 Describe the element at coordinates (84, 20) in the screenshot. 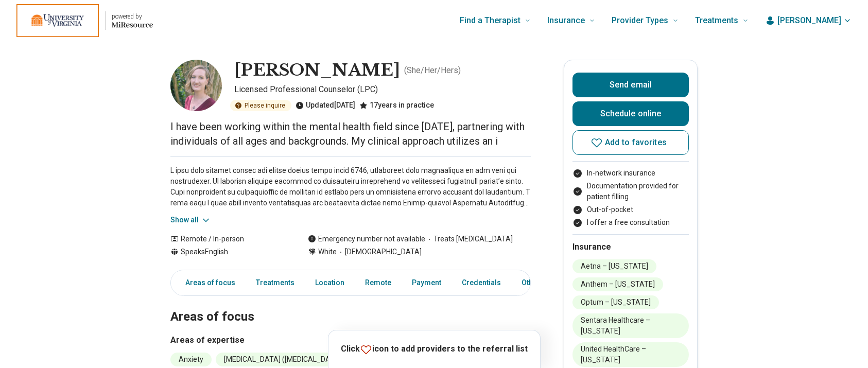

I see `a: Home page` at that location.